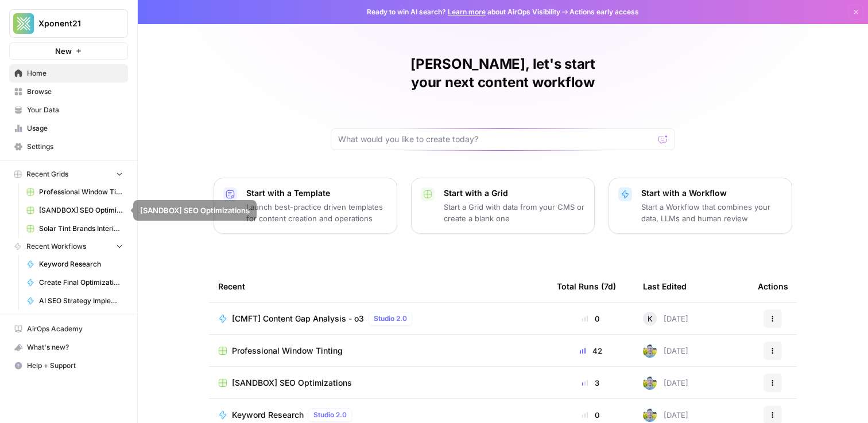 This screenshot has width=868, height=423. I want to click on a: Keyword Research, so click(74, 264).